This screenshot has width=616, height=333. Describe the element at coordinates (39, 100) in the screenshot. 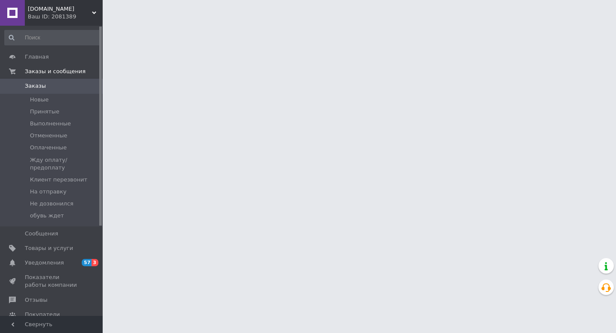

I see `span: Новые` at that location.